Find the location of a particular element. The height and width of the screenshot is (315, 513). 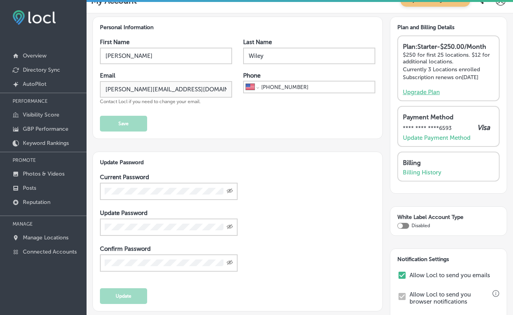

label: Phone is located at coordinates (252, 76).